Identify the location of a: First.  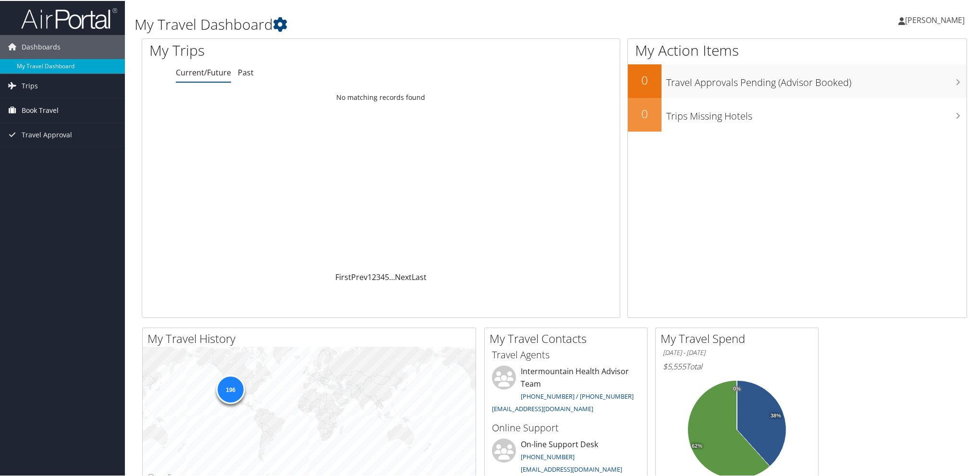
(343, 276).